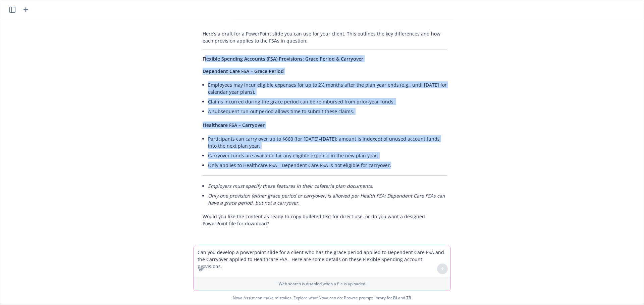 Image resolution: width=644 pixels, height=305 pixels. What do you see at coordinates (243, 71) in the screenshot?
I see `span: Dependent Care FSA – Grace Period` at bounding box center [243, 71].